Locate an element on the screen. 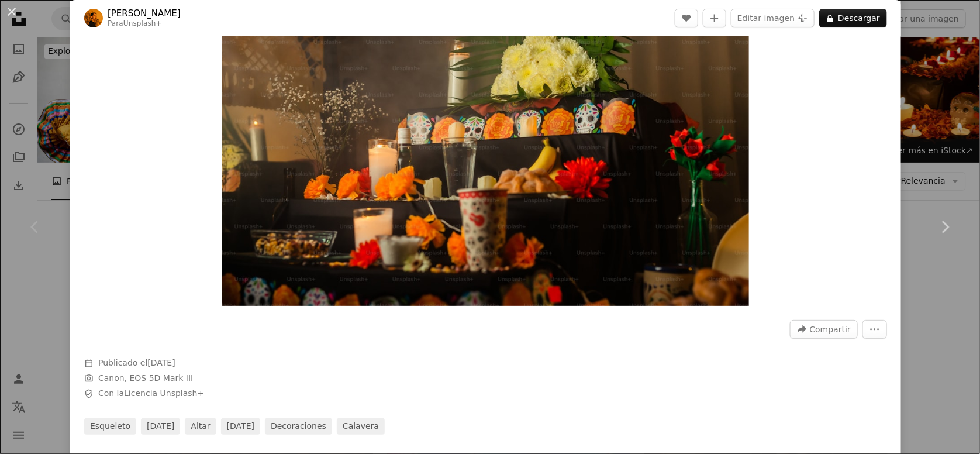 The height and width of the screenshot is (454, 980). button: Canon, EOS 5D Mark III is located at coordinates (146, 379).